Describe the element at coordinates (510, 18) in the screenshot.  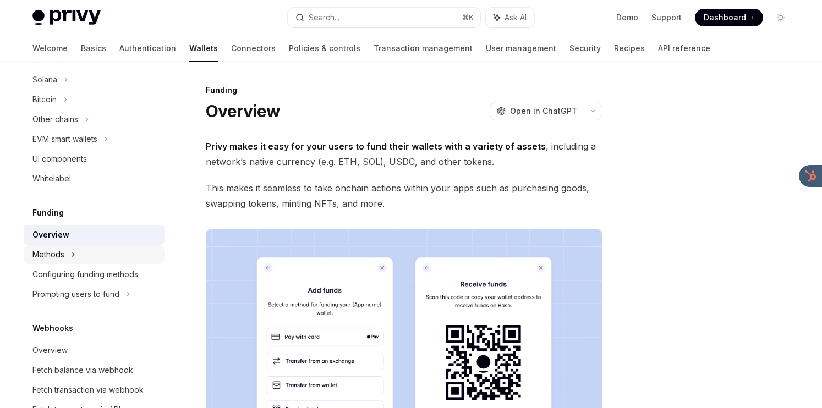
I see `button: Ask AI` at that location.